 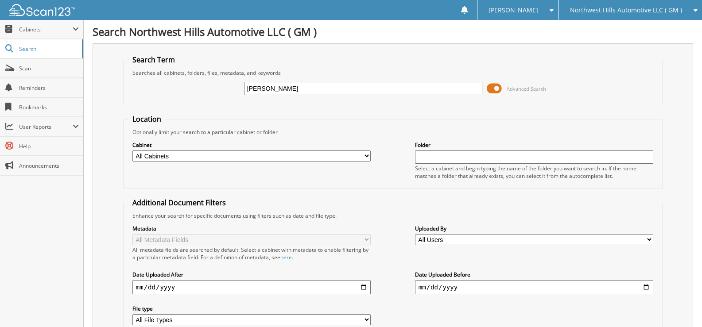 I want to click on h1: Search Northwest Hills Automotive LLC ( GM ), so click(x=393, y=31).